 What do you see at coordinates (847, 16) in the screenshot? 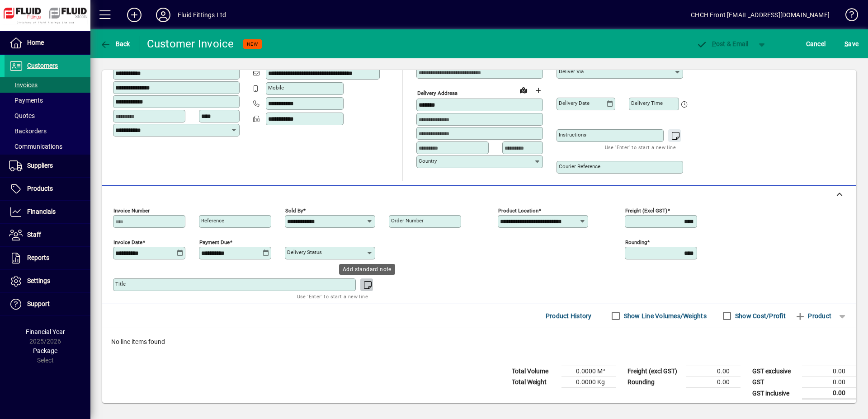
I see `a: Knowledge Base` at bounding box center [847, 16].